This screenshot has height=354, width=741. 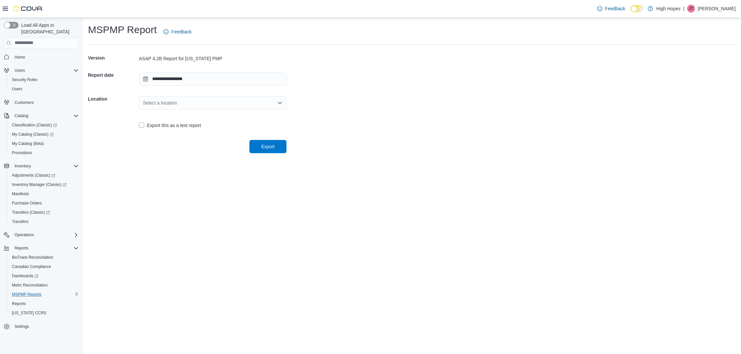 I want to click on a: Transfers, so click(x=20, y=222).